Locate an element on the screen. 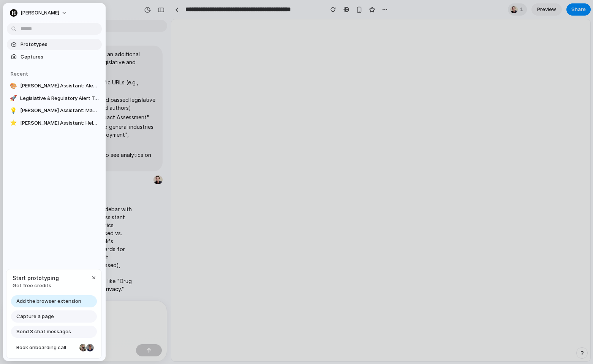 This screenshot has width=593, height=364. span: Send 3 chat messages is located at coordinates (44, 332).